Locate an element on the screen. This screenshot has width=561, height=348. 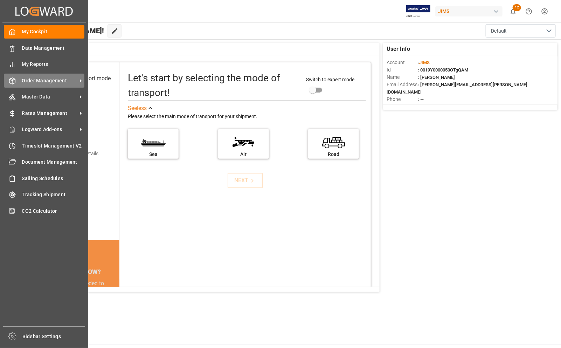
div: Air is located at coordinates (244, 154).